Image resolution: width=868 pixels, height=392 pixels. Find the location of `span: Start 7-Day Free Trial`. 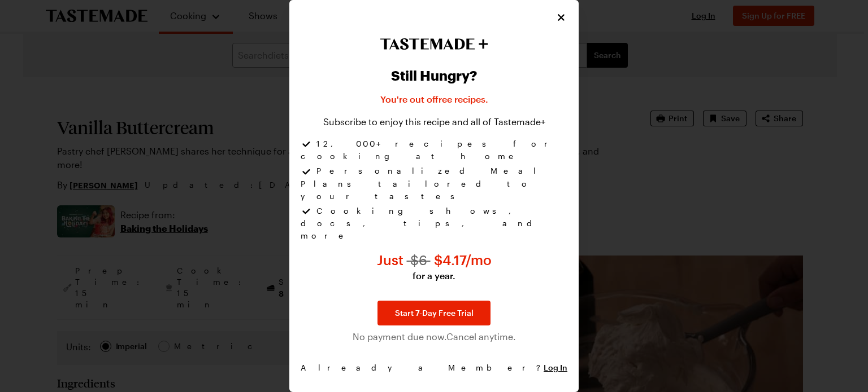

span: Start 7-Day Free Trial is located at coordinates (434, 314).